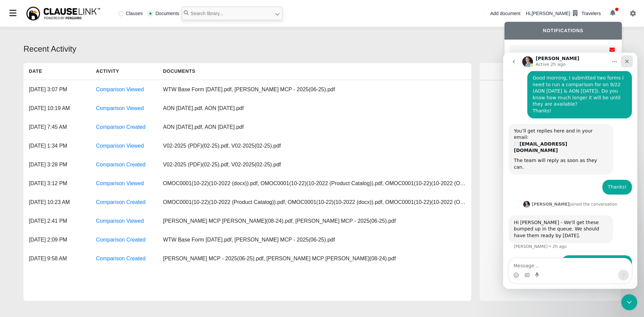 The height and width of the screenshot is (317, 644). I want to click on div: You’ll get replies here and in your email: ✉️, so click(58, 88).